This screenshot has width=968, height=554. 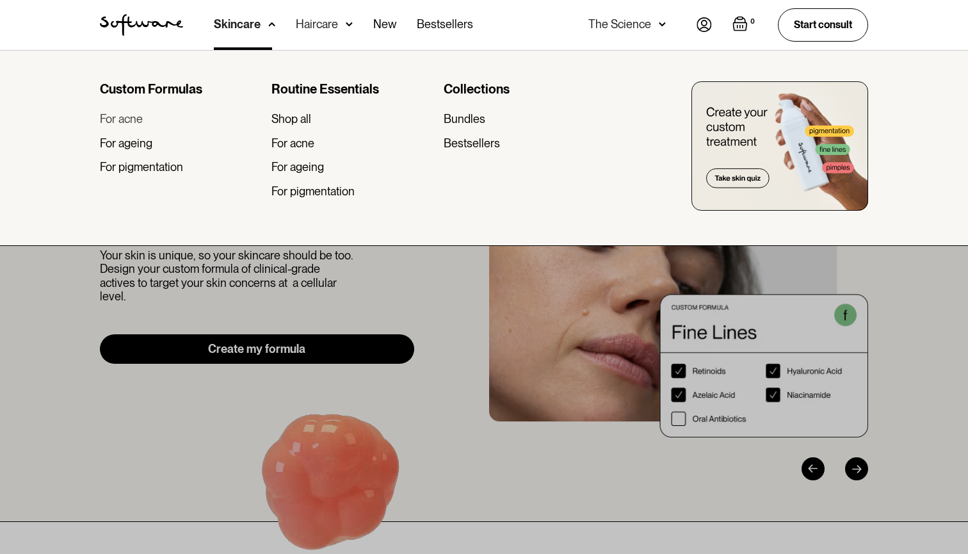 I want to click on div: Bestsellers, so click(x=472, y=143).